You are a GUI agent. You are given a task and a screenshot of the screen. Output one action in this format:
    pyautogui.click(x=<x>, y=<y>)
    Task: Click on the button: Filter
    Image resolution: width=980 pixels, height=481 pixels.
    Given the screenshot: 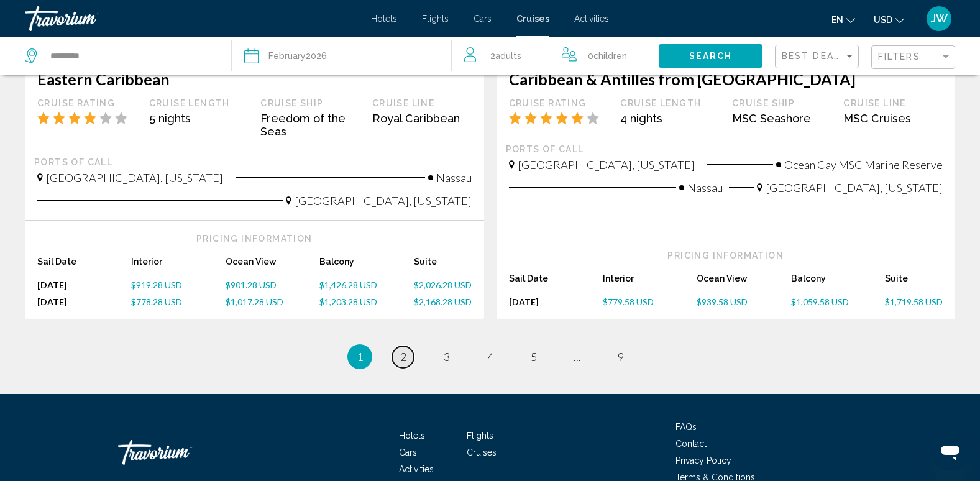 What is the action you would take?
    pyautogui.click(x=913, y=57)
    